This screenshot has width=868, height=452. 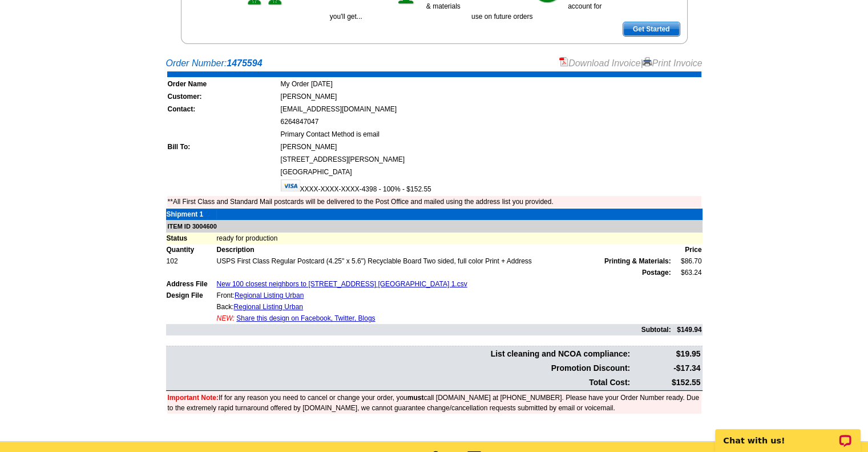 I want to click on td: $149.94, so click(x=687, y=330).